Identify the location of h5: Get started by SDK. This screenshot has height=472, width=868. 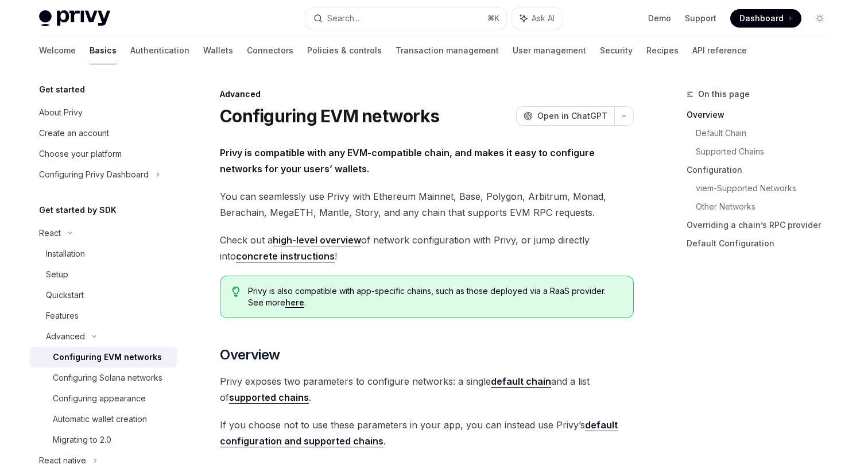
(78, 210).